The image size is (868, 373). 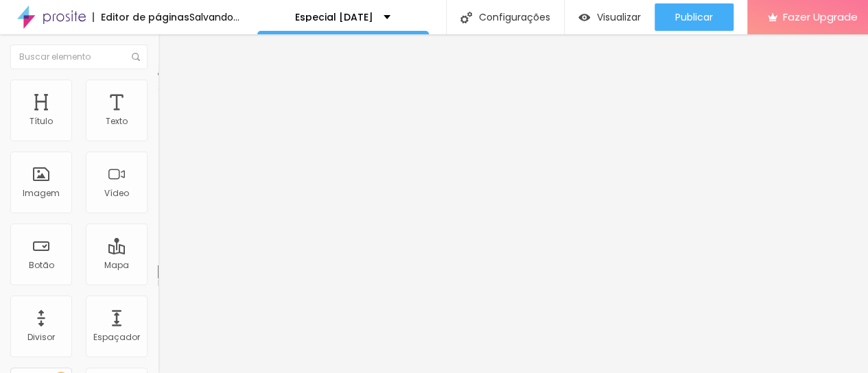 I want to click on div: Texto, so click(x=116, y=121).